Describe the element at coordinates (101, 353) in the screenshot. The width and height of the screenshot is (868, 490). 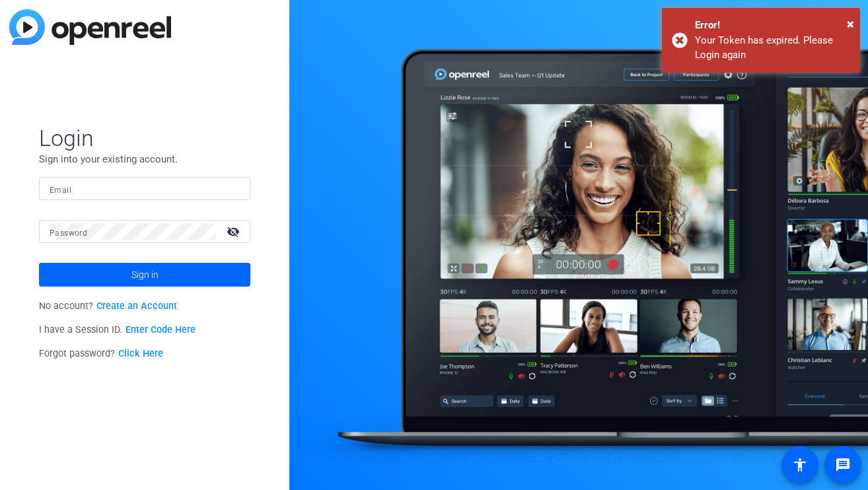
I see `span: Forgot password?` at that location.